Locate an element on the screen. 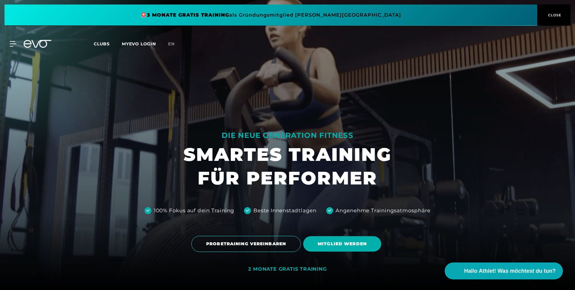 This screenshot has width=575, height=290. div: 100% Fokus auf dein Training is located at coordinates (194, 211).